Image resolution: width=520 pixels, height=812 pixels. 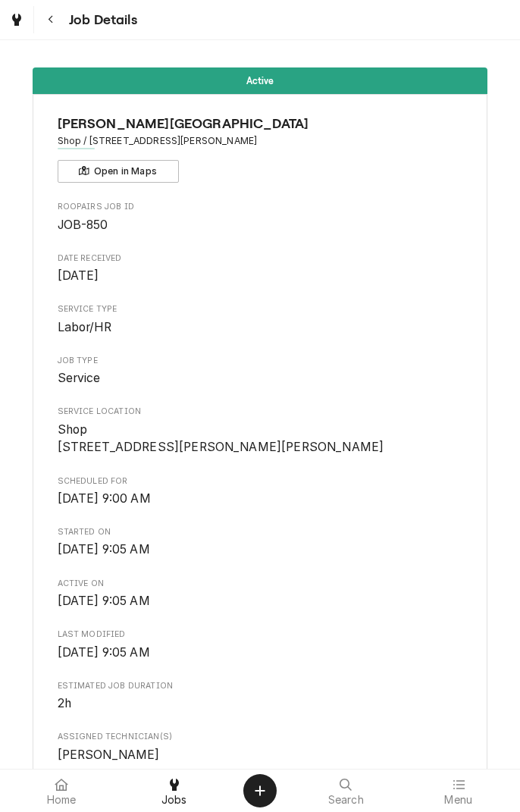 I want to click on button: Open in Maps, so click(x=118, y=171).